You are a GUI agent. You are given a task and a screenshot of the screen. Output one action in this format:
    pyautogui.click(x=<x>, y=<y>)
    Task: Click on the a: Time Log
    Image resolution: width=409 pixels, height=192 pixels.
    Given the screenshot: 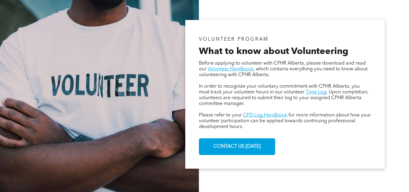 What is the action you would take?
    pyautogui.click(x=316, y=92)
    